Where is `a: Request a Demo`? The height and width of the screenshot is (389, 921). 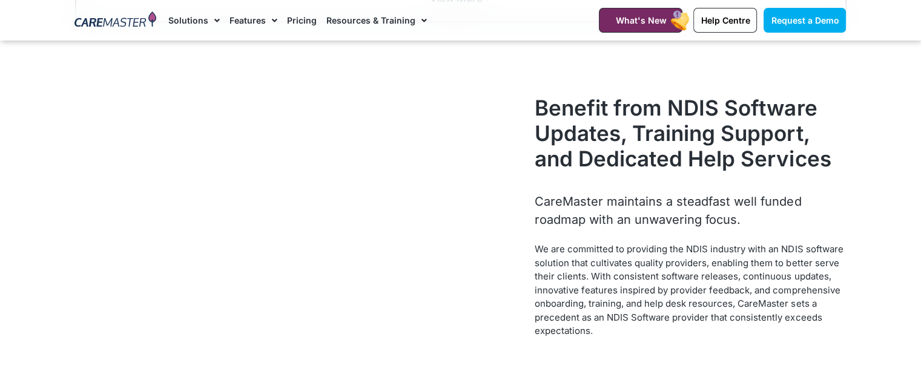 a: Request a Demo is located at coordinates (805, 20).